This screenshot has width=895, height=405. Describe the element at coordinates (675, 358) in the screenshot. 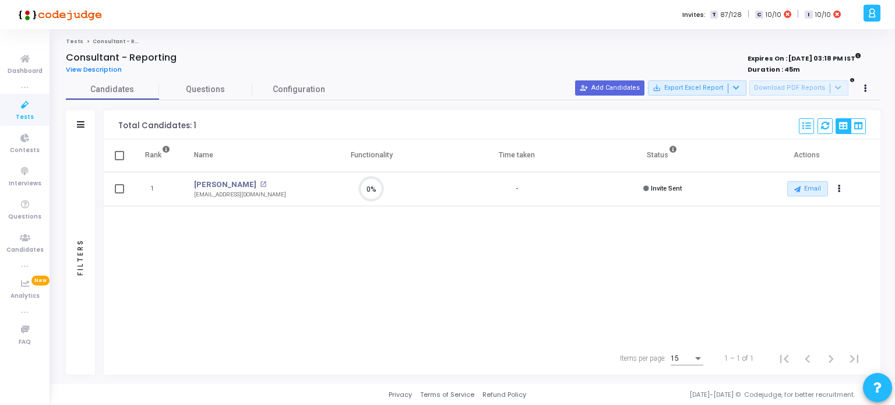

I see `span: 15` at that location.